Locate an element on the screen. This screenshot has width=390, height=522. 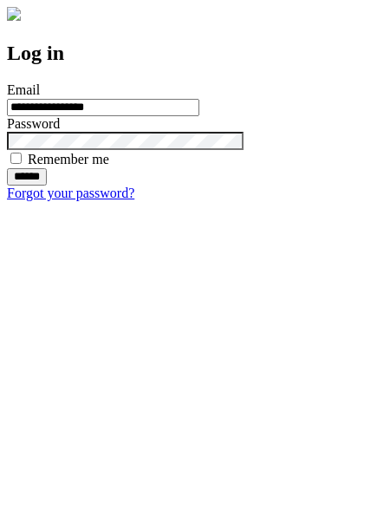
img: logo-4e3dc11c47720685a147b03b5a06dd966a58ff35d612b21f08c02c0306f2b779.png is located at coordinates (14, 14).